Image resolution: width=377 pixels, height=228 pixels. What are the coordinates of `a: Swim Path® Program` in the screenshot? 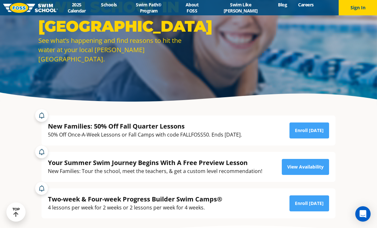 It's located at (149, 8).